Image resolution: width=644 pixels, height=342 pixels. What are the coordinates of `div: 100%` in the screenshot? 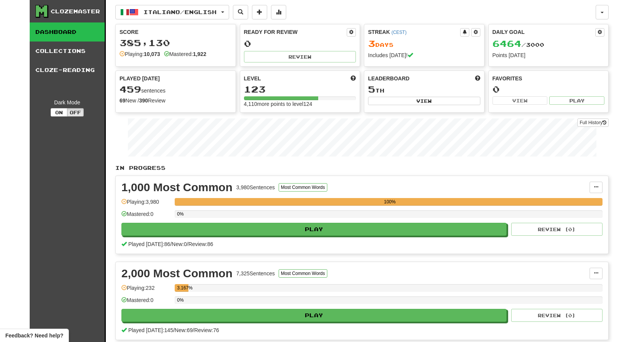 It's located at (390, 202).